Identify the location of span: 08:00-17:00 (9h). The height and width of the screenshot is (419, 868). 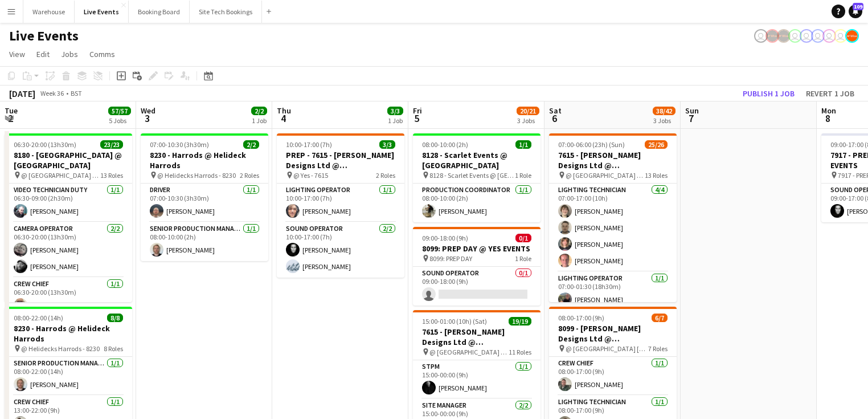
(581, 318).